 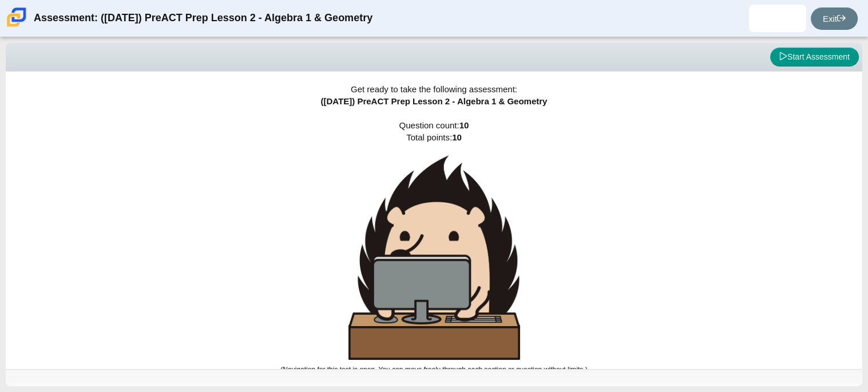 What do you see at coordinates (17, 17) in the screenshot?
I see `img: Carmen School of Science & Technology` at bounding box center [17, 17].